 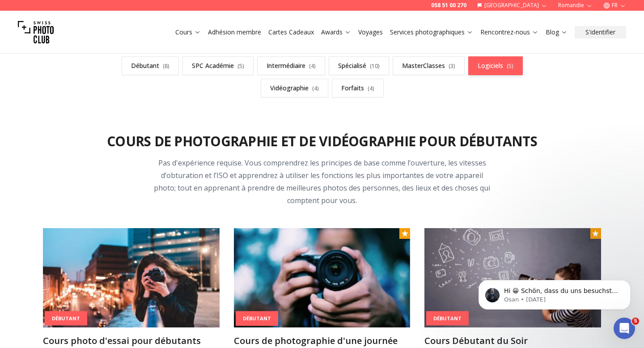 What do you see at coordinates (600, 32) in the screenshot?
I see `button: S'identifier` at bounding box center [600, 32].